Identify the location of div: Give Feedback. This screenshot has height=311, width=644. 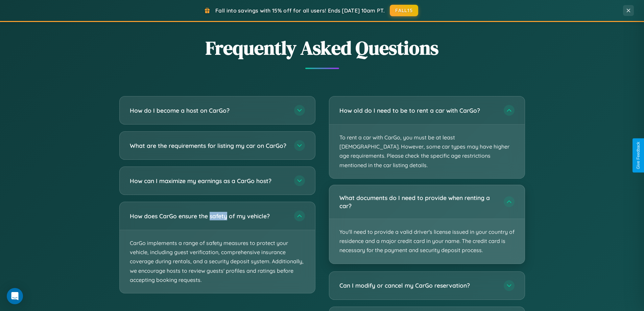
(638, 155).